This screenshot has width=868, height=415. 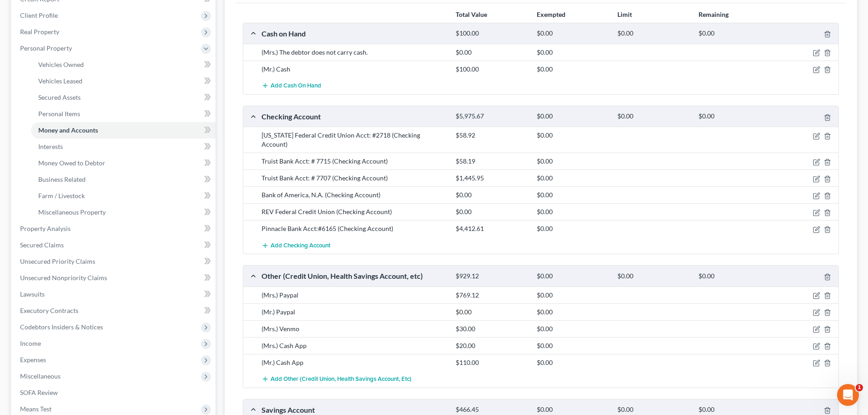 I want to click on div: Truist Bank Acct: # 7707 (Checking Account), so click(x=354, y=178).